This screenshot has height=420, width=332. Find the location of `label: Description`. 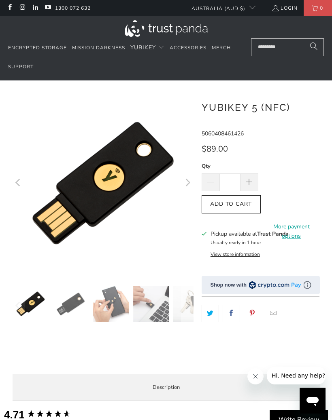

label: Description is located at coordinates (166, 388).